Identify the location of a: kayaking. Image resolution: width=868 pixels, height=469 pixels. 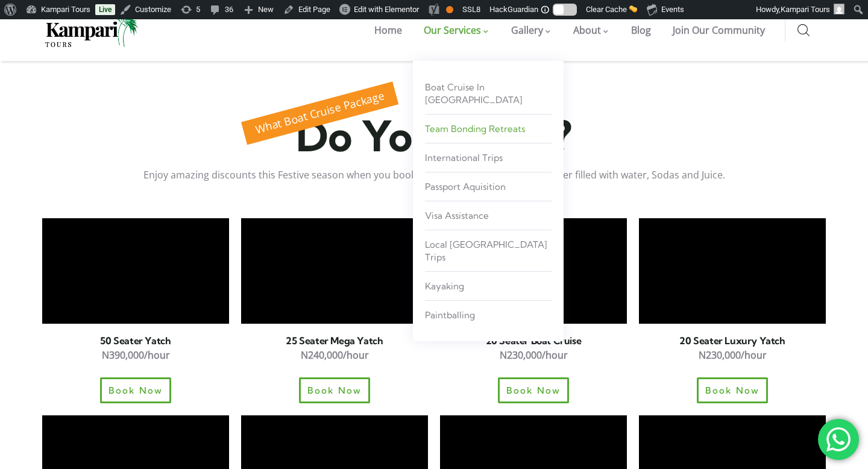
(488, 286).